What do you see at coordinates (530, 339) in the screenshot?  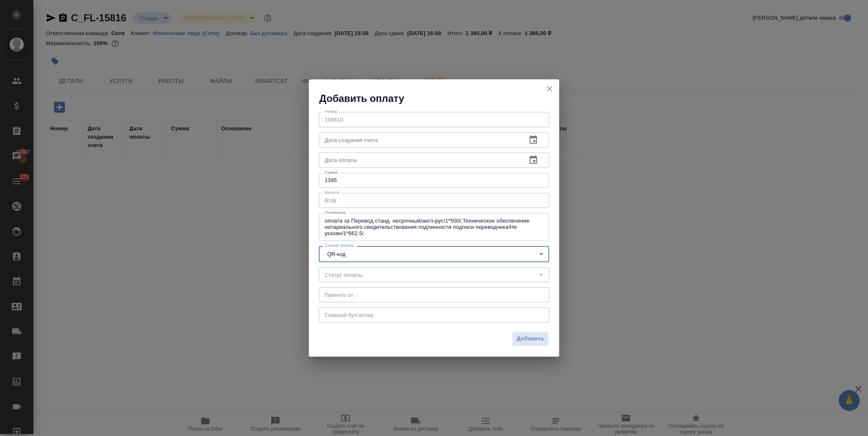 I see `span: Добавить` at bounding box center [530, 339].